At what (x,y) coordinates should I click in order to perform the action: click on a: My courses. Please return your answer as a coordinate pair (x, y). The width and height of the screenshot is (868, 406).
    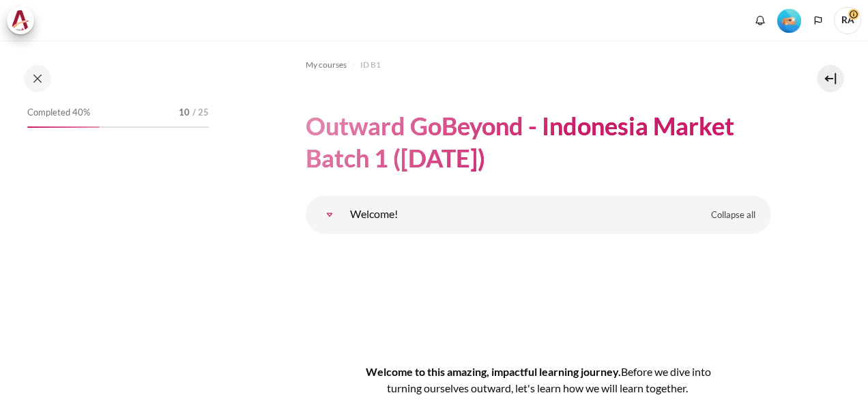
    Looking at the image, I should click on (326, 65).